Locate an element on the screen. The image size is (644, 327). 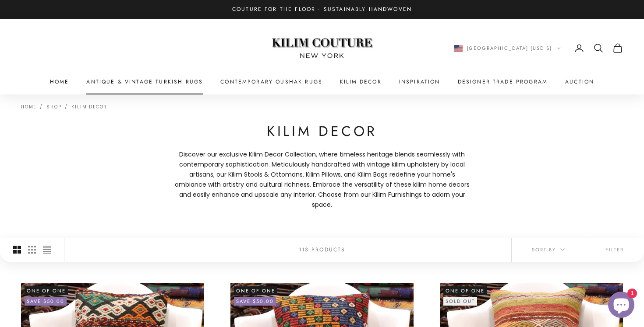
a: Shop is located at coordinates (54, 107).